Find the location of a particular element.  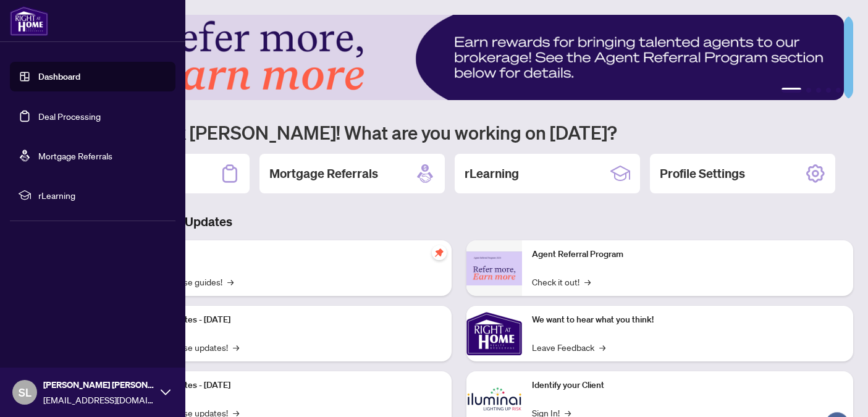

h2: Profile Settings is located at coordinates (702, 174).